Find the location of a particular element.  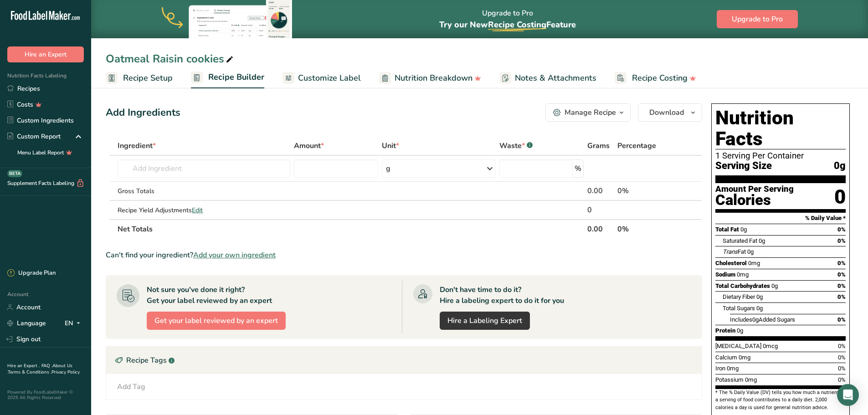

div: Not sure you've done it right? Get your label reviewed by an expert is located at coordinates (209, 295).